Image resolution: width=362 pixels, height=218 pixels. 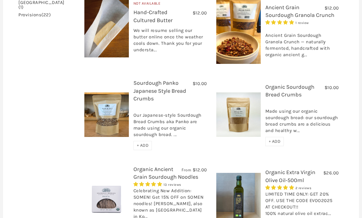 I want to click on a: Organic Ancient Grain Sourdough Noodles, so click(x=166, y=173).